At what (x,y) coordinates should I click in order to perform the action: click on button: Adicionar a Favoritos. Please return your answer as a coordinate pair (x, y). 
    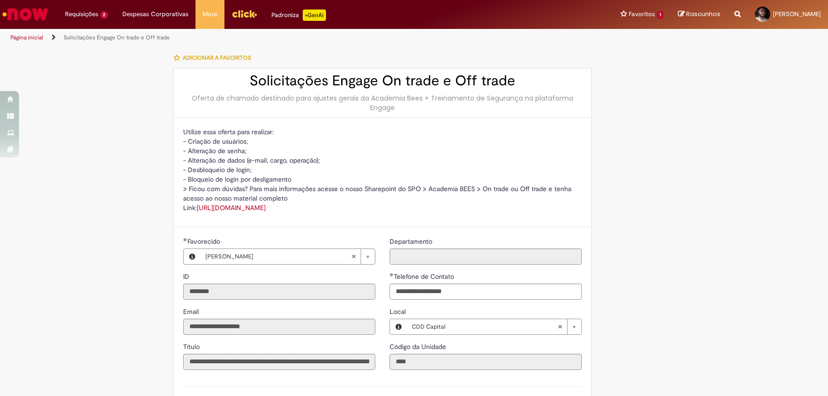
    Looking at the image, I should click on (214, 58).